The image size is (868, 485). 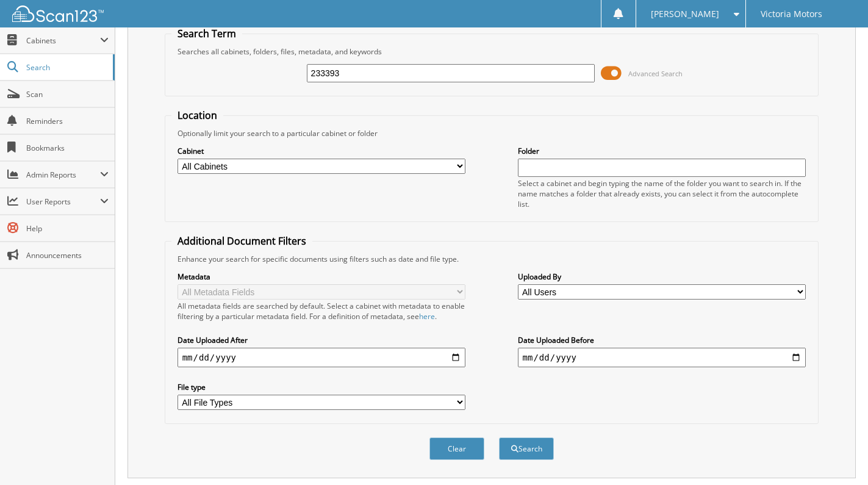 What do you see at coordinates (321, 386) in the screenshot?
I see `label: File type` at bounding box center [321, 386].